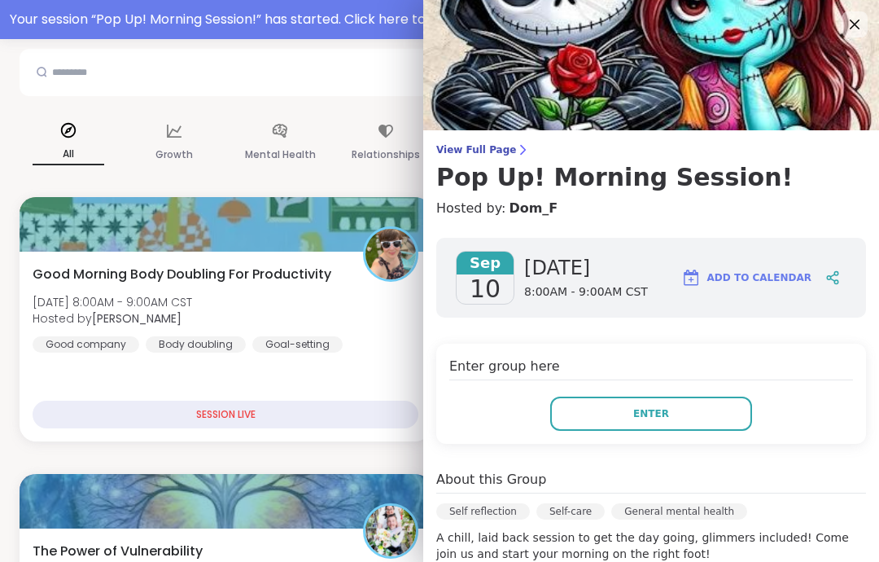 The image size is (879, 562). I want to click on span: 10, so click(485, 289).